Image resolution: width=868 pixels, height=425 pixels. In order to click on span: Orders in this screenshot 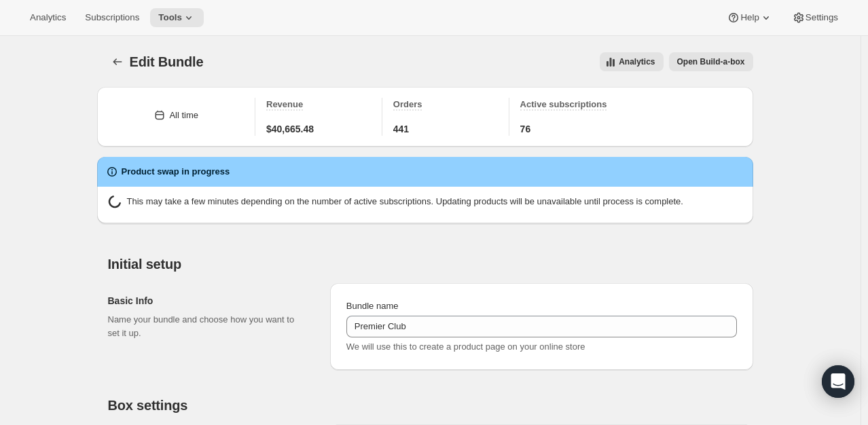, I will do `click(408, 104)`.